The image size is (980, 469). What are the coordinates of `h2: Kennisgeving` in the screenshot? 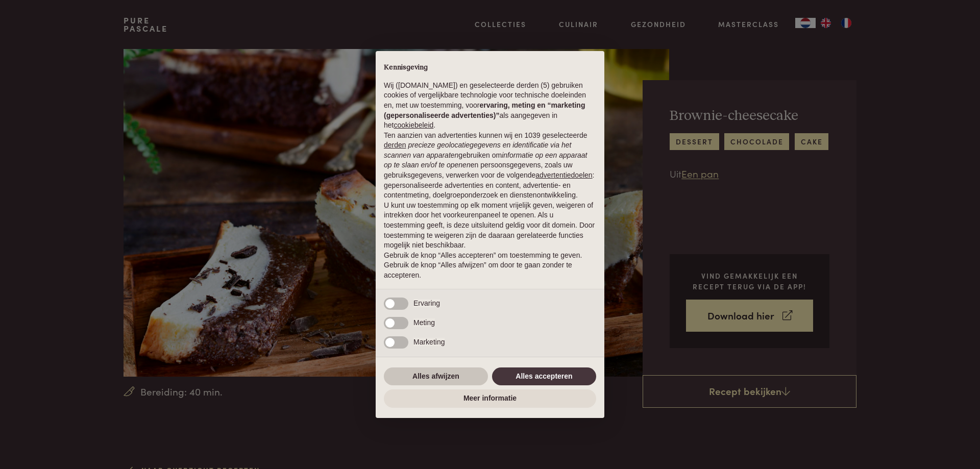 It's located at (490, 68).